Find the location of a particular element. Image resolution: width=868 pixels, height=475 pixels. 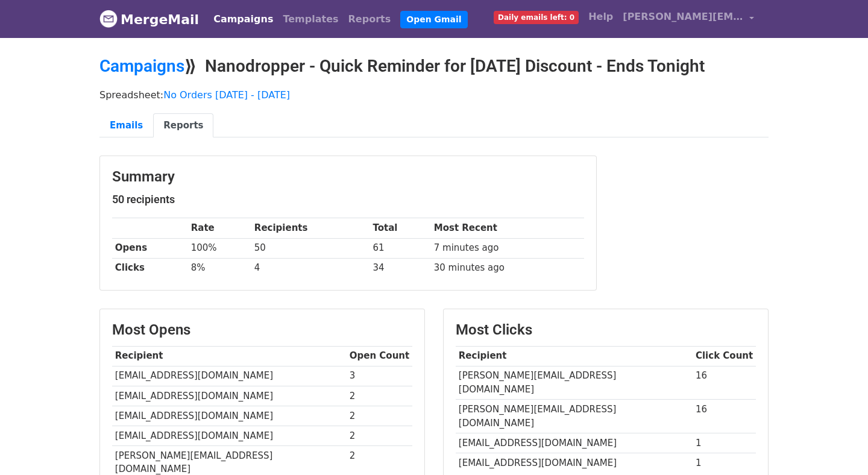

td: 8% is located at coordinates (219, 268).